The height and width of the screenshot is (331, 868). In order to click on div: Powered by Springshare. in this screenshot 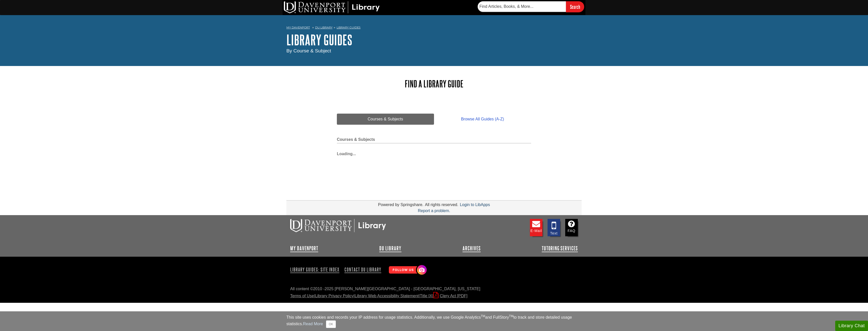, I will do `click(401, 205)`.